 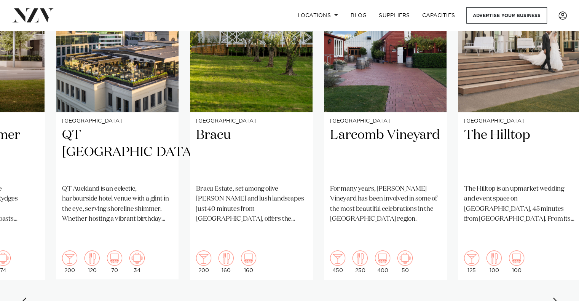 I want to click on img: nzv-logo.png, so click(x=33, y=15).